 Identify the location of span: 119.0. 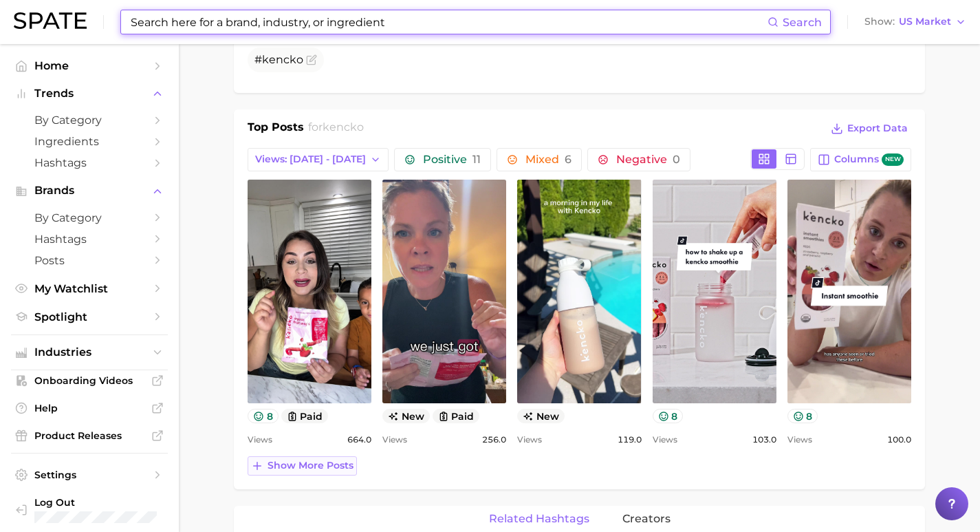
(629, 439).